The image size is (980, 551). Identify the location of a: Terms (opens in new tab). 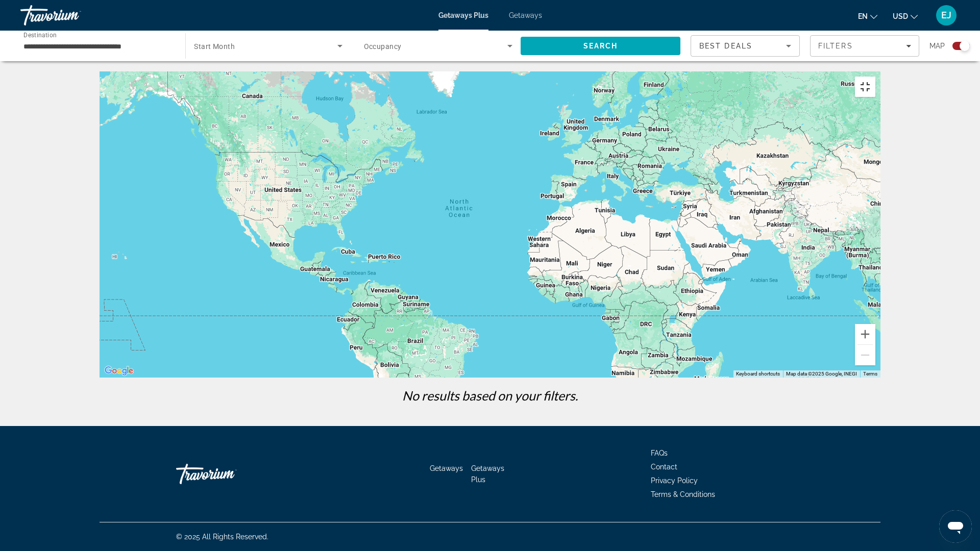
(870, 374).